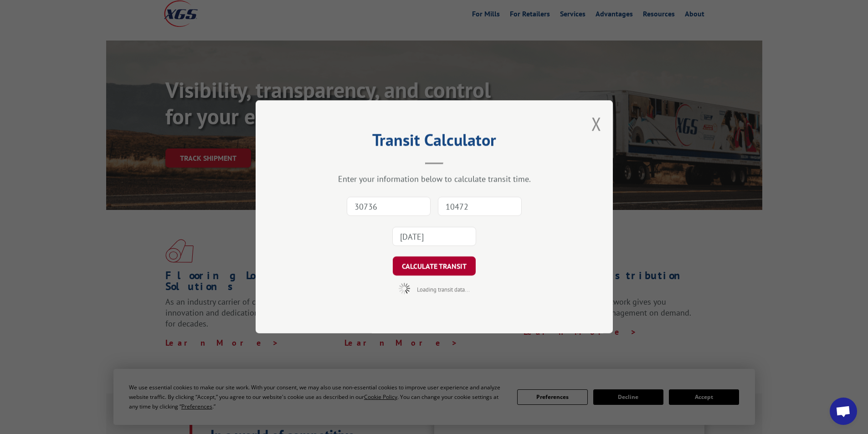 The width and height of the screenshot is (868, 434). What do you see at coordinates (434, 179) in the screenshot?
I see `div: Enter your information below to calculate transit time.` at bounding box center [434, 179].